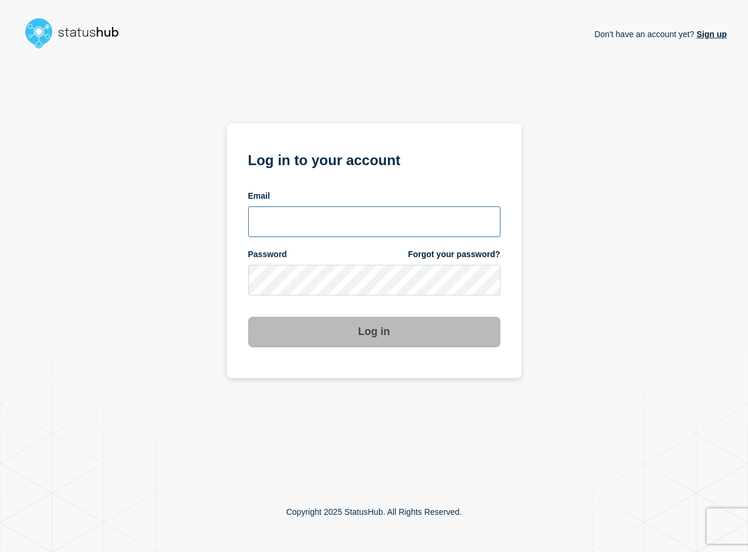 The image size is (748, 552). What do you see at coordinates (374, 332) in the screenshot?
I see `button: Log in` at bounding box center [374, 332].